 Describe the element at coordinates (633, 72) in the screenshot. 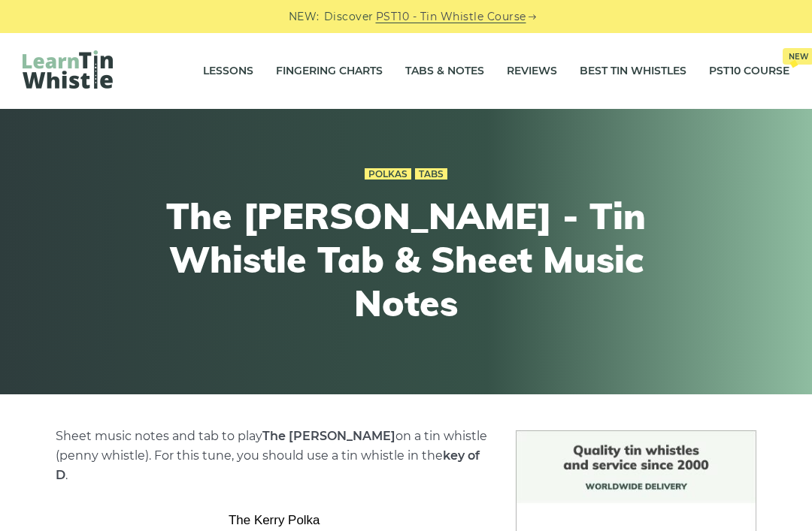

I see `a: Best Tin Whistles` at that location.